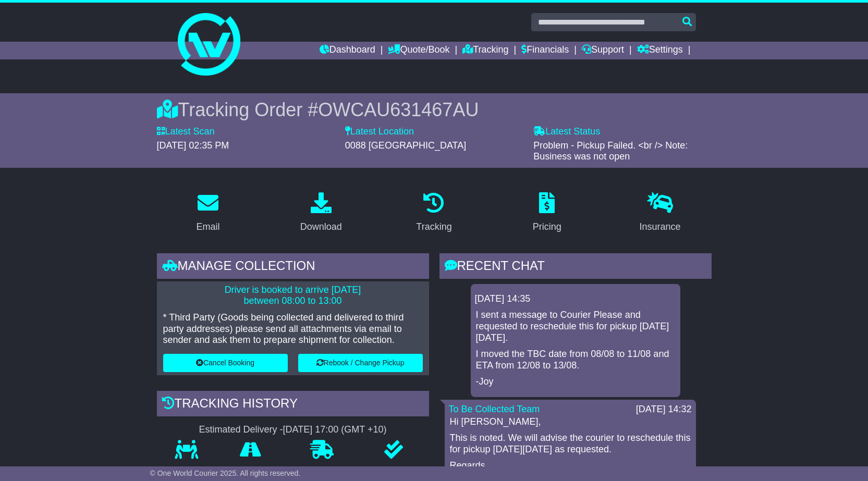  Describe the element at coordinates (547, 213) in the screenshot. I see `a: Pricing` at that location.